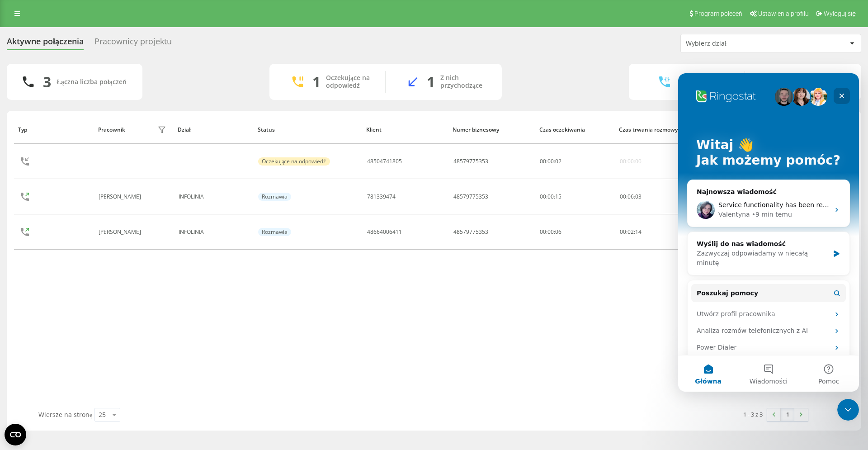 The image size is (868, 450). Describe the element at coordinates (655, 130) in the screenshot. I see `div: Czas trwania rozmowy` at that location.